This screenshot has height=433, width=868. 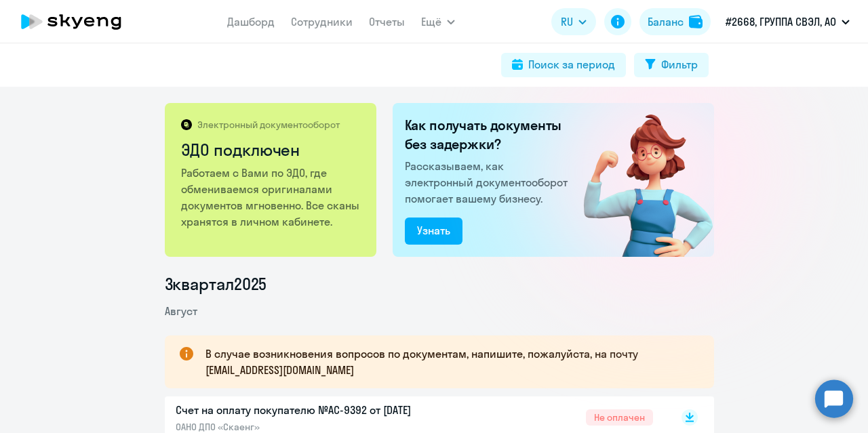 I want to click on p: Электронный документооборот, so click(x=269, y=125).